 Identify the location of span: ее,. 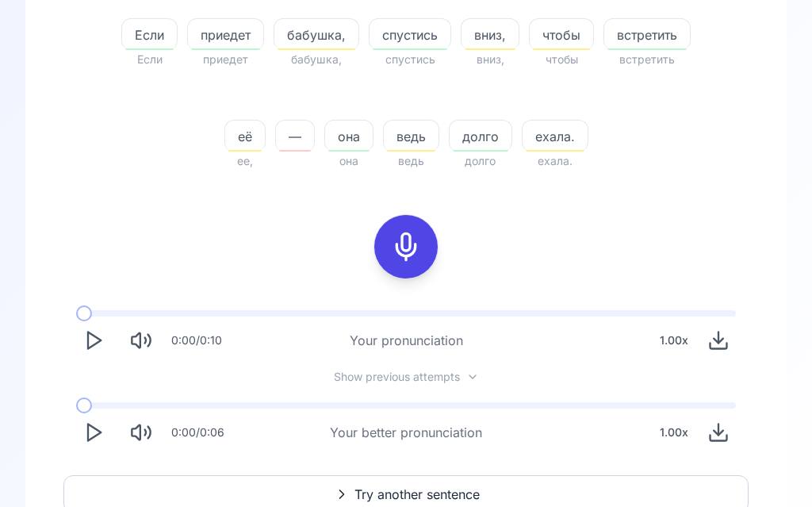
(245, 162).